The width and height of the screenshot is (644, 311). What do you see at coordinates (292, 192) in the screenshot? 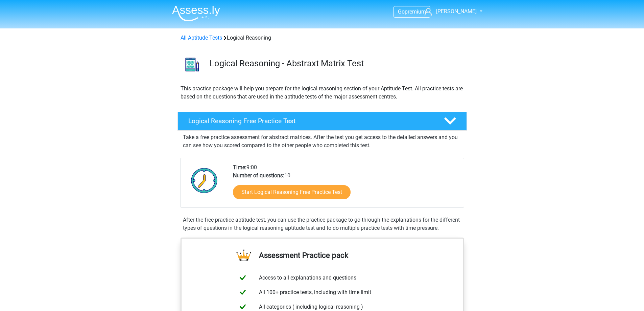
I see `a: Start Logical Reasoning Free Practice Test` at bounding box center [292, 192].